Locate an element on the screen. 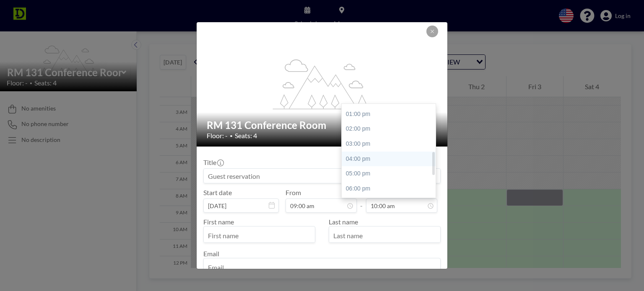  label: Last name is located at coordinates (343, 222).